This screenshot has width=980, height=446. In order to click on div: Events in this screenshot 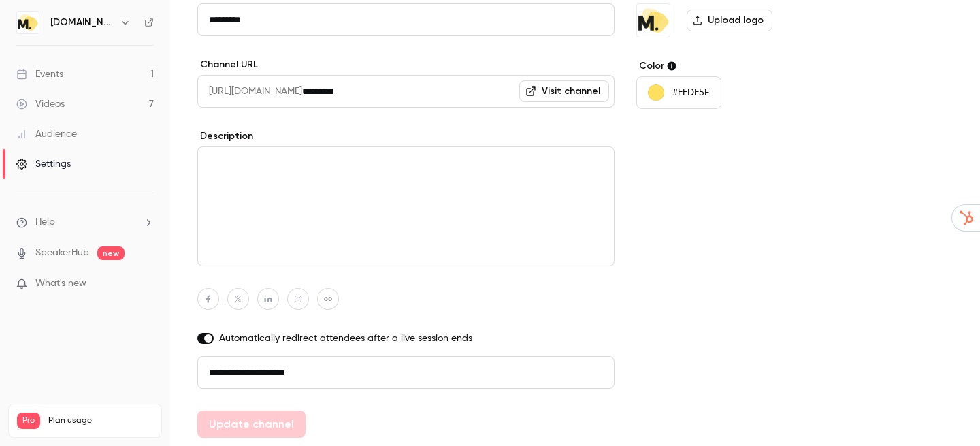, I will do `click(39, 74)`.